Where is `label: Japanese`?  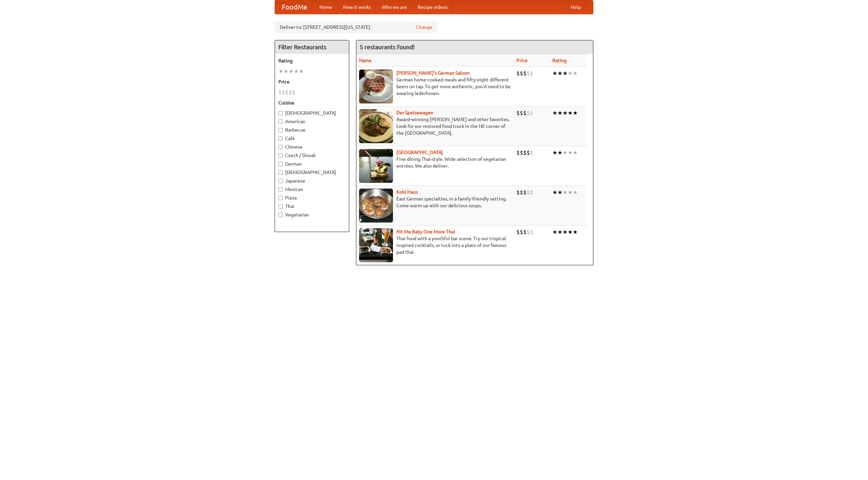 label: Japanese is located at coordinates (312, 181).